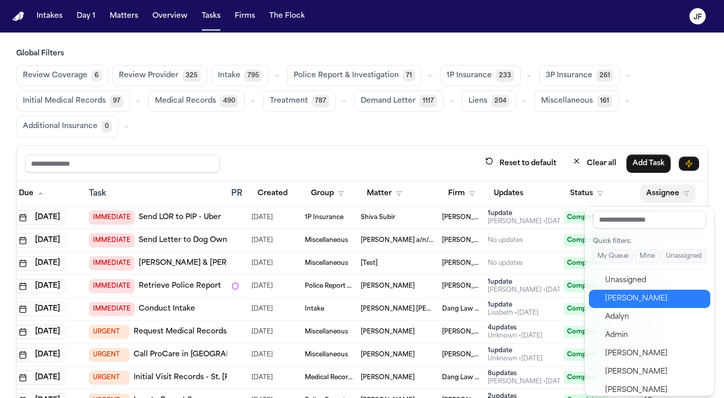 The image size is (724, 398). I want to click on button: Mine, so click(647, 256).